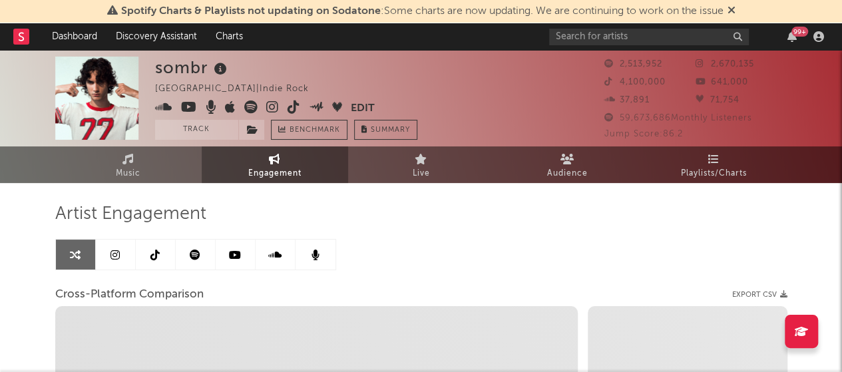 The width and height of the screenshot is (842, 372). What do you see at coordinates (128, 164) in the screenshot?
I see `a: Music` at bounding box center [128, 164].